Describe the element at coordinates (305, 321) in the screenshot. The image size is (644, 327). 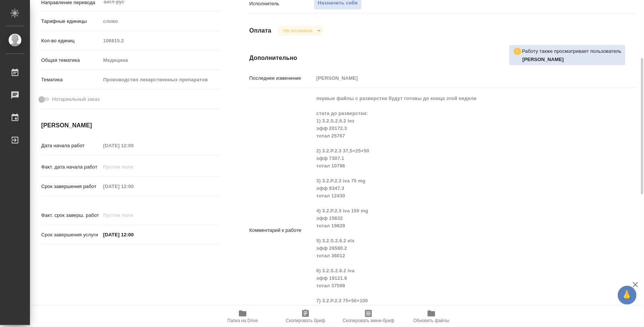
I see `span: Скопировать бриф` at that location.